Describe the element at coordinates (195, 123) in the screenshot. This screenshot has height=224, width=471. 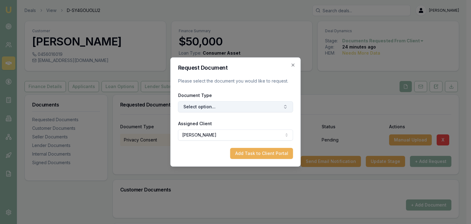
I see `label: Assigned Client` at that location.